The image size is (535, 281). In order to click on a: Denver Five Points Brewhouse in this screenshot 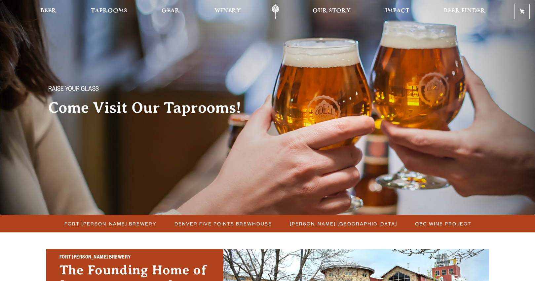, I will do `click(223, 223)`.